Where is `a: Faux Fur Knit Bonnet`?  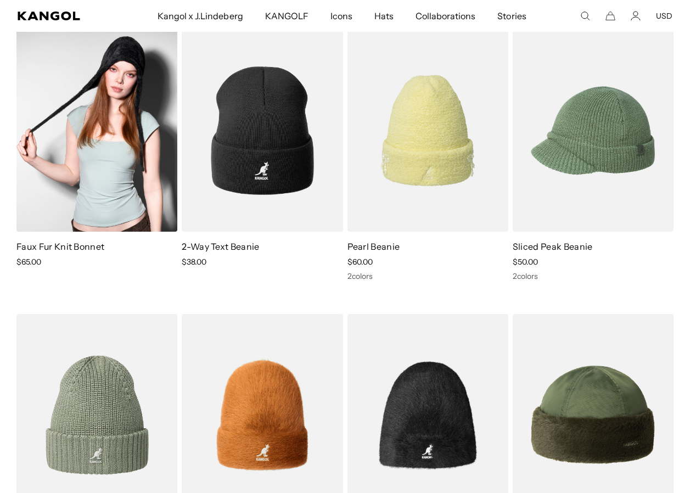 a: Faux Fur Knit Bonnet is located at coordinates (60, 247).